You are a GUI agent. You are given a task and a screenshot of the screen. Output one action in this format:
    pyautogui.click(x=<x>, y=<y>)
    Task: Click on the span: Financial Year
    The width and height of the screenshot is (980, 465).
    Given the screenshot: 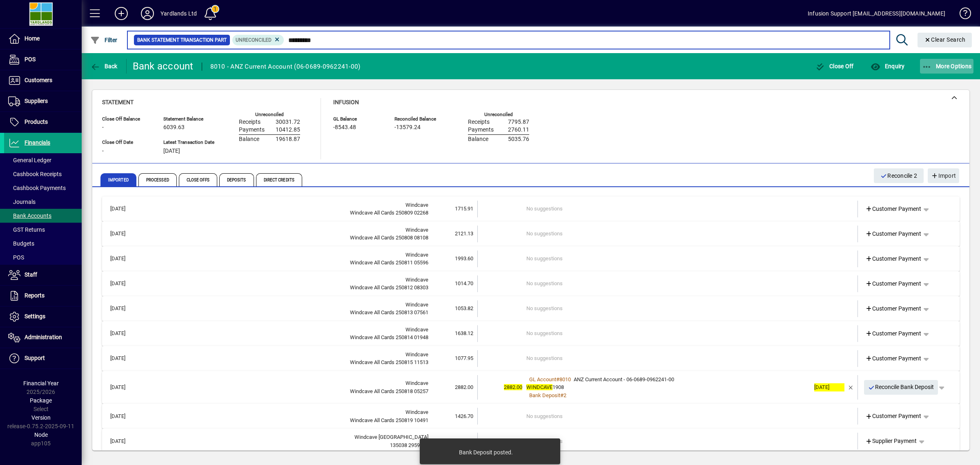 What is the action you would take?
    pyautogui.click(x=41, y=383)
    